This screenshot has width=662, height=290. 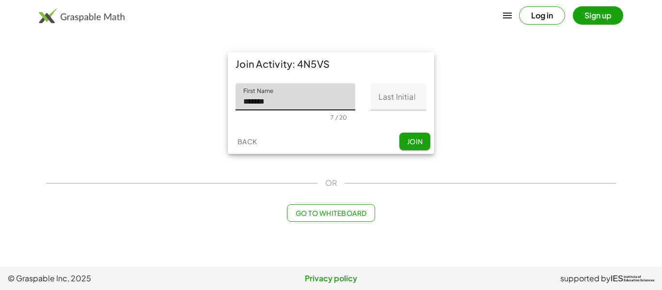 What do you see at coordinates (331, 279) in the screenshot?
I see `a: Privacy policy` at bounding box center [331, 279].